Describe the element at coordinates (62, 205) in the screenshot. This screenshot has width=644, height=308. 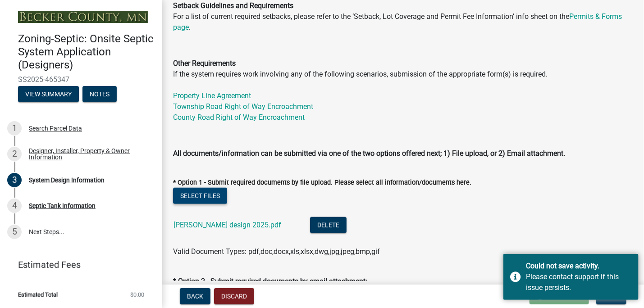
I see `div: Septic Tank Information` at that location.